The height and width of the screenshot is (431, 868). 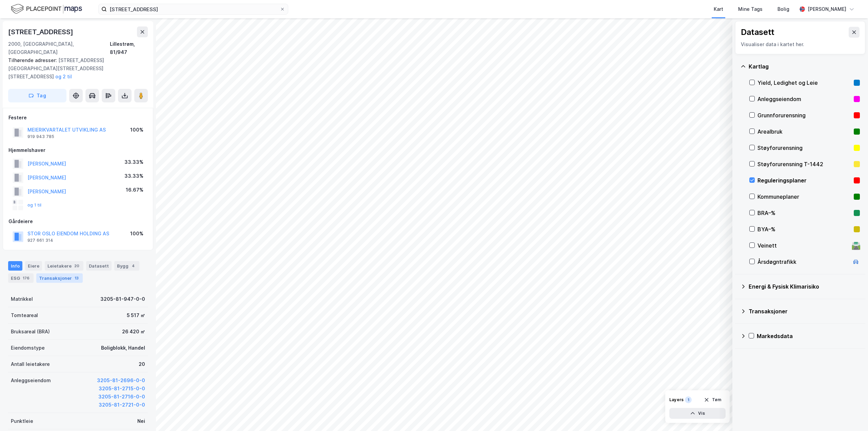 I want to click on div: Mine Tags, so click(x=751, y=9).